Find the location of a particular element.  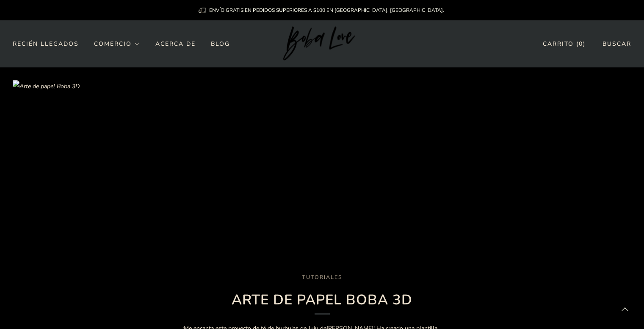

font: tutoriales is located at coordinates (322, 277).